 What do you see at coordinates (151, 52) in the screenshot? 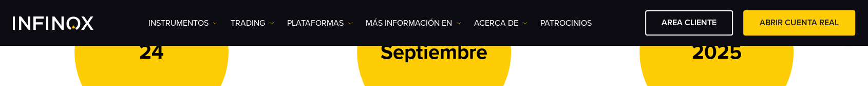
I see `p: 24` at bounding box center [151, 52].